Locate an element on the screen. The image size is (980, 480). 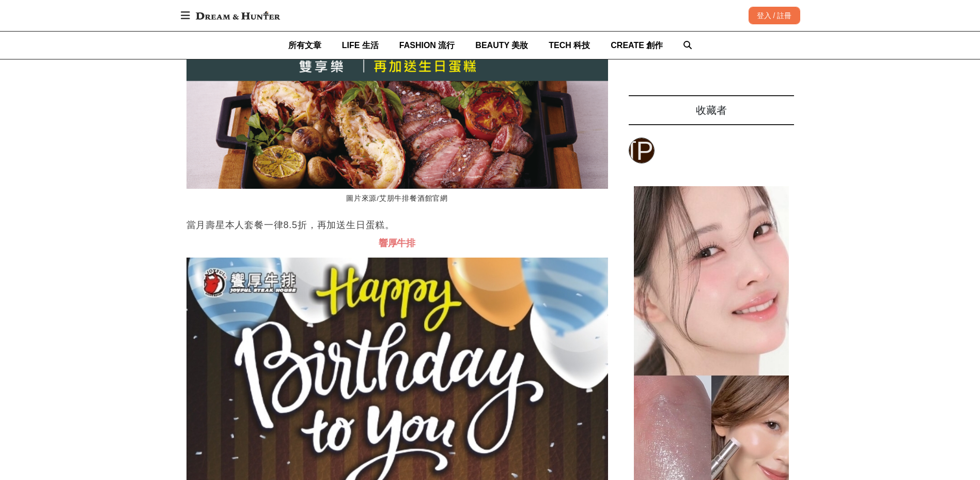
span: FASHION 流行 is located at coordinates (427, 45).